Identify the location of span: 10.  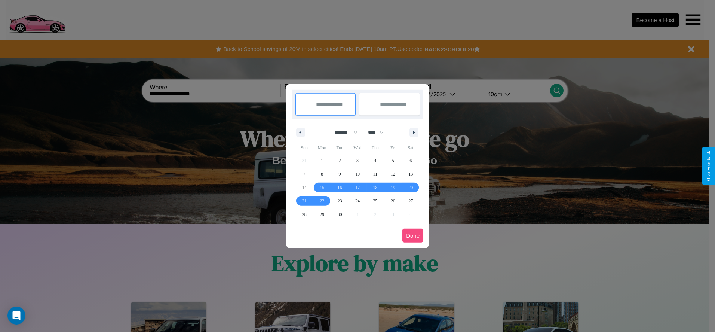
(358, 174).